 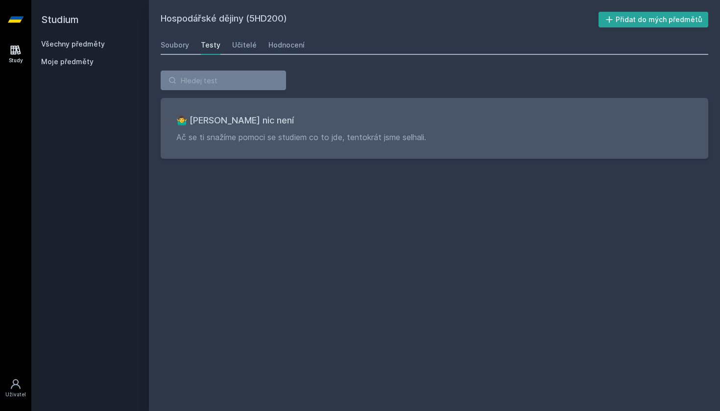 I want to click on div: Study, so click(x=16, y=60).